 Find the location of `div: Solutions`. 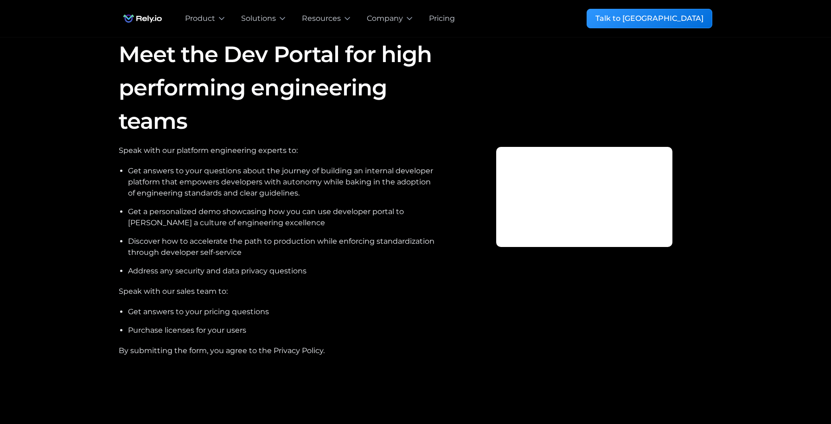

div: Solutions is located at coordinates (258, 19).